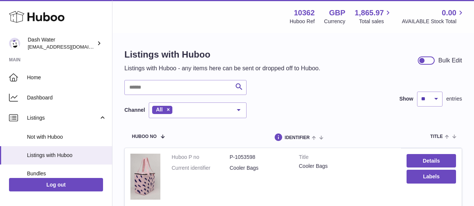 The height and width of the screenshot is (206, 474). Describe the element at coordinates (369, 13) in the screenshot. I see `span: 1,865.97` at that location.